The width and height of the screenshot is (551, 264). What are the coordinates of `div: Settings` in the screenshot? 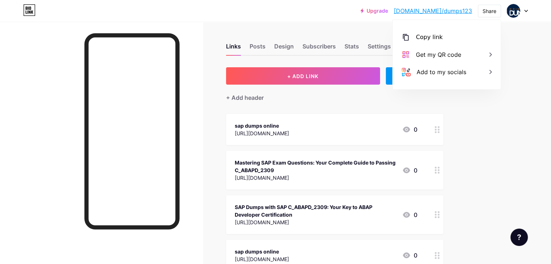 It's located at (379, 49).